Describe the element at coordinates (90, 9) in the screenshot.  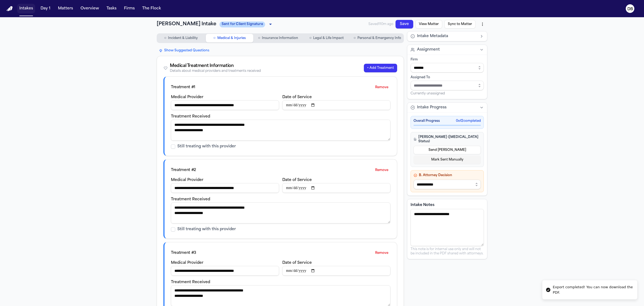
I see `button: Overview` at that location.